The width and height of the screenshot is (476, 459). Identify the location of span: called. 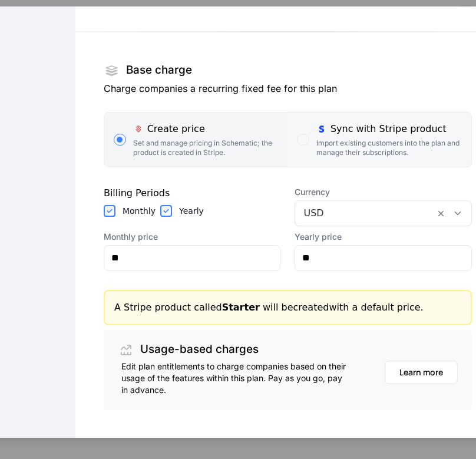
(227, 307).